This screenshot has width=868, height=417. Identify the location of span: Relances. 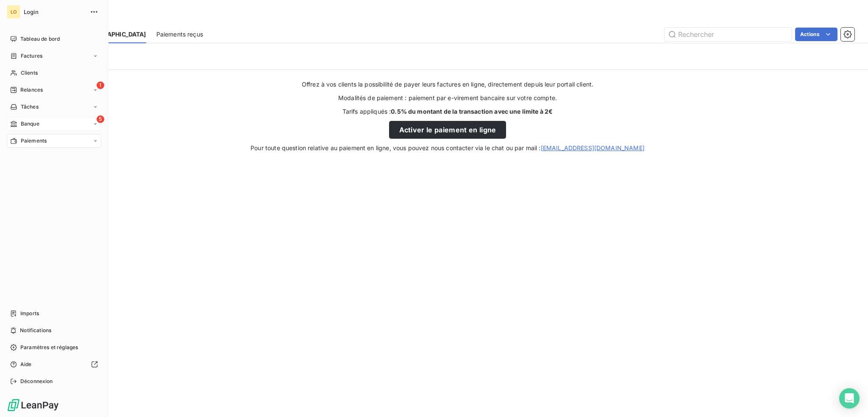
(31, 90).